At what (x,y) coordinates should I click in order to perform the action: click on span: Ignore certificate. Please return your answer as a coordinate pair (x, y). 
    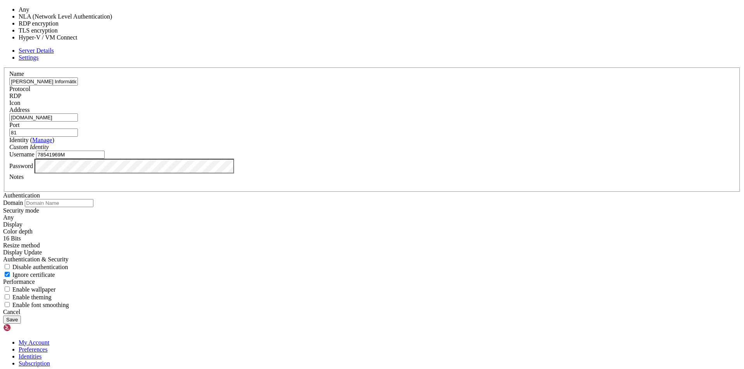
    Looking at the image, I should click on (34, 275).